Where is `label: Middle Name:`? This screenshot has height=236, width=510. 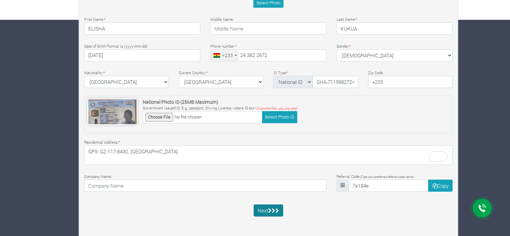
label: Middle Name: is located at coordinates (222, 19).